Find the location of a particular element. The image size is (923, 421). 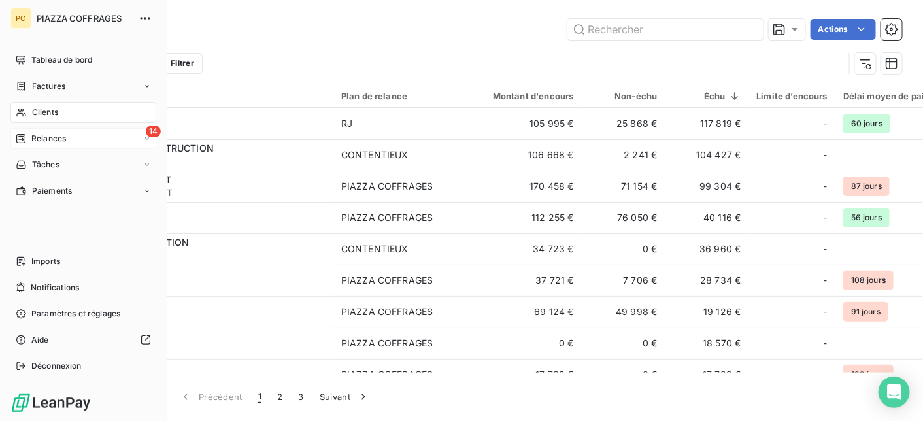

div: Non-échu is located at coordinates (623, 96).